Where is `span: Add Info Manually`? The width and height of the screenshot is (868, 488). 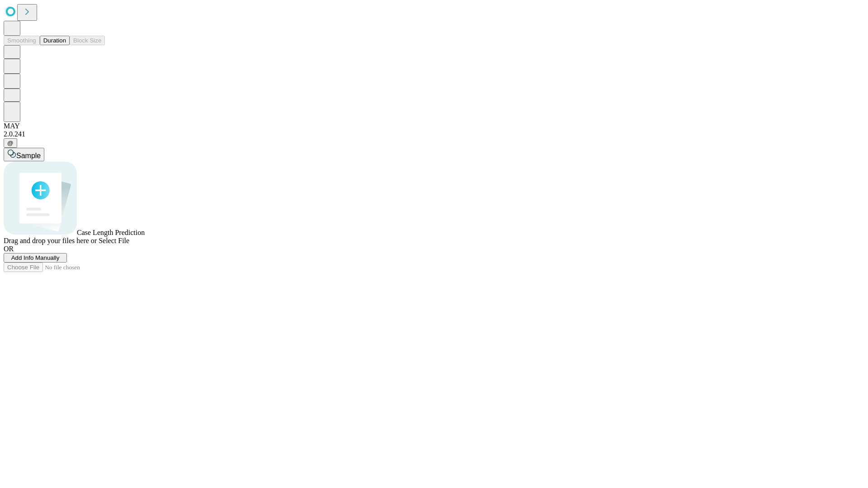
span: Add Info Manually is located at coordinates (35, 257).